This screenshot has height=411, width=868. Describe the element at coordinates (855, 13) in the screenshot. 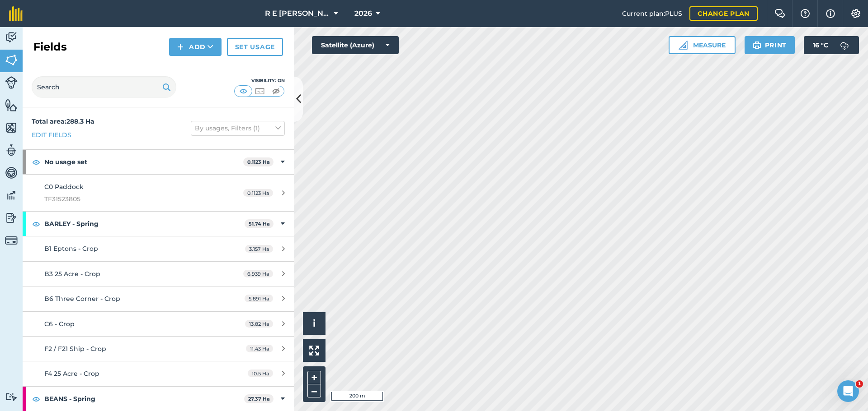

I see `img: A cog icon` at that location.